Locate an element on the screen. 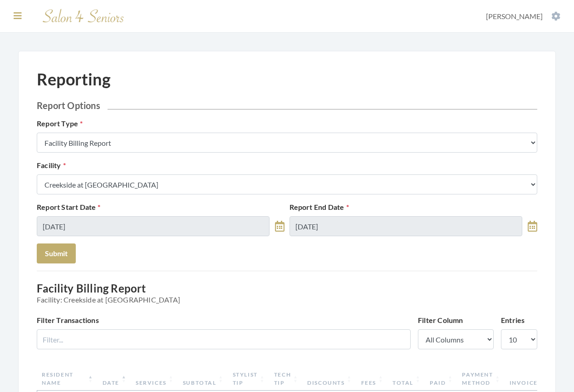 The width and height of the screenshot is (574, 392). th: Date: activate to sort column ascending is located at coordinates (114, 378).